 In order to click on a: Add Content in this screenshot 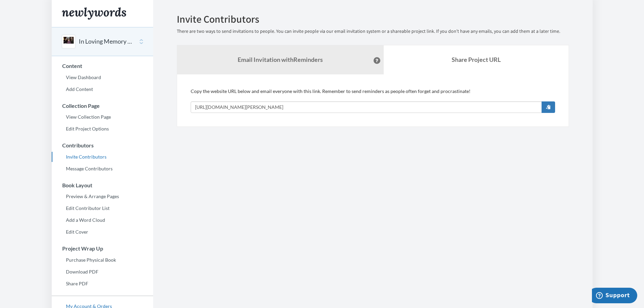, I will do `click(102, 89)`.